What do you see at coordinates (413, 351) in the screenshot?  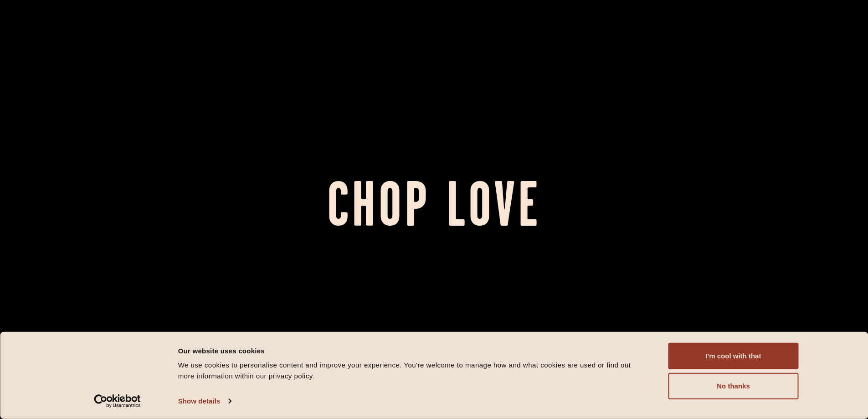 I see `div: Our website uses cookies` at bounding box center [413, 351].